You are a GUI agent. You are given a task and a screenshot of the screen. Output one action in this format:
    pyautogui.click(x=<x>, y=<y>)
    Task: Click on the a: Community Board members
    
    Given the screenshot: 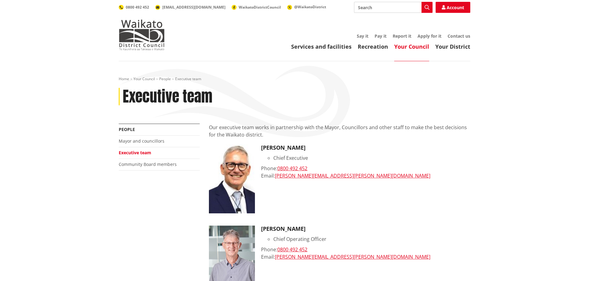 What is the action you would take?
    pyautogui.click(x=147, y=164)
    